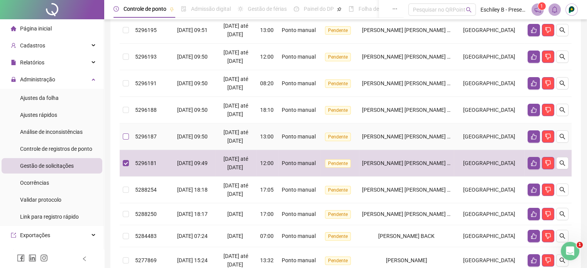 The image size is (587, 268). What do you see at coordinates (146, 214) in the screenshot?
I see `span: 5288250` at bounding box center [146, 214].